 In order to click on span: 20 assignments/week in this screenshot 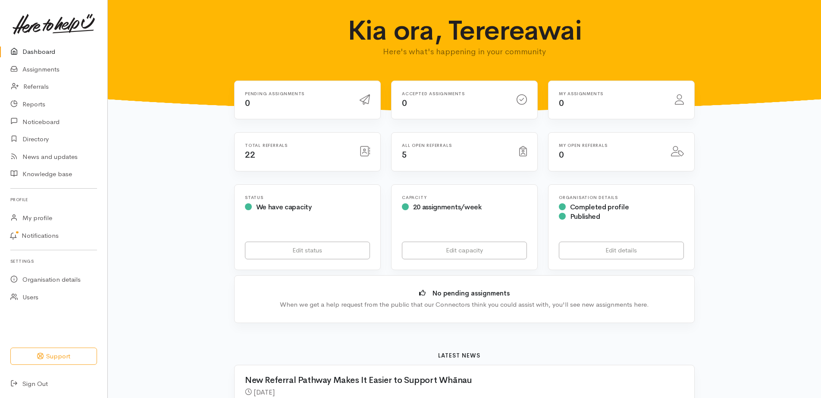, I will do `click(447, 207)`.